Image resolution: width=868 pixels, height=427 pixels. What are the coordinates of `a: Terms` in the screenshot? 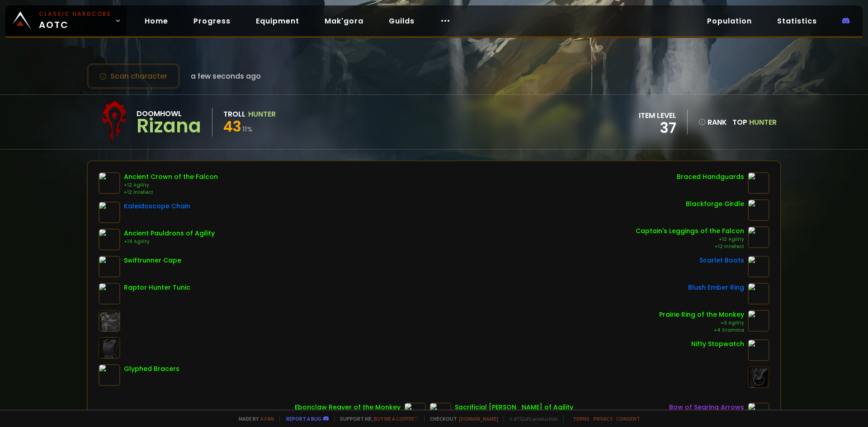 It's located at (581, 418).